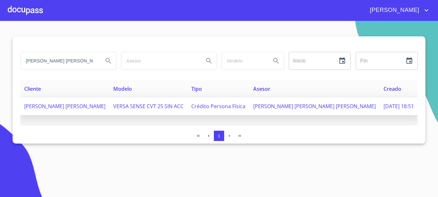 The width and height of the screenshot is (438, 197). Describe the element at coordinates (196, 89) in the screenshot. I see `span: Tipo` at that location.